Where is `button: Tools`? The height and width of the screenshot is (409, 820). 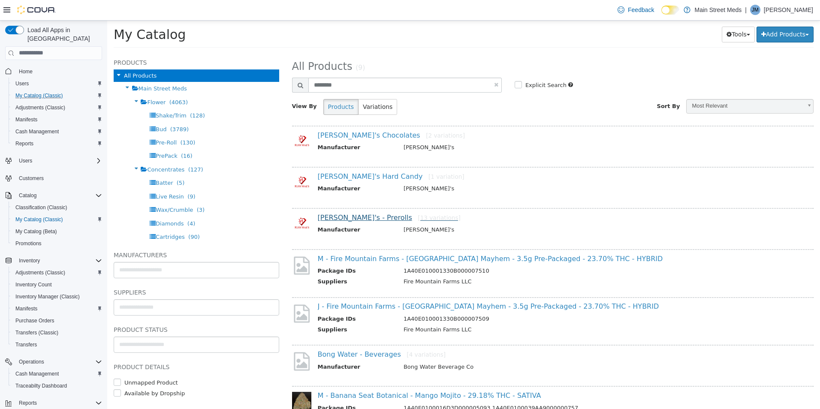
button: Tools is located at coordinates (631, 14).